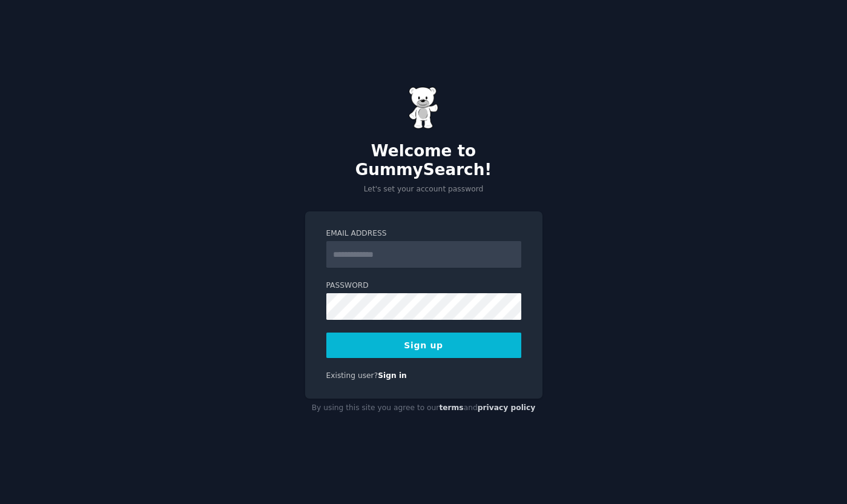 This screenshot has width=847, height=504. I want to click on span: Existing user?, so click(353, 376).